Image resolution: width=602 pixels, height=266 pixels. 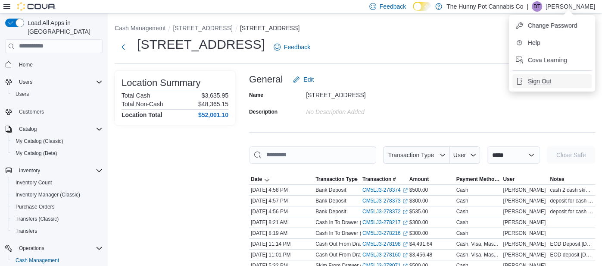 I want to click on a: Feedback, so click(x=292, y=47).